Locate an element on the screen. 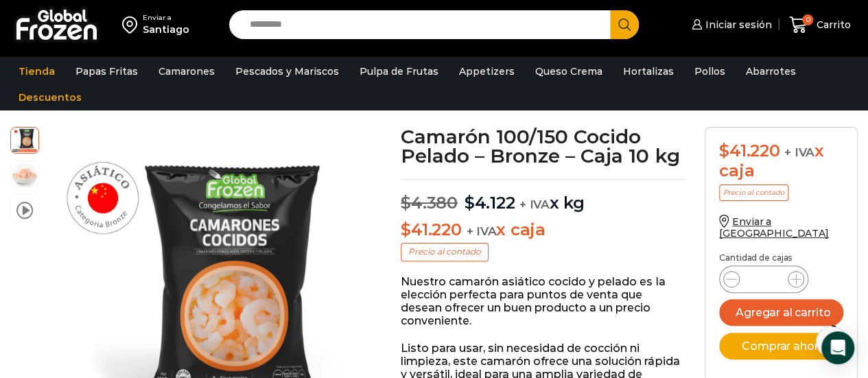 The width and height of the screenshot is (868, 378). a: Tienda is located at coordinates (36, 71).